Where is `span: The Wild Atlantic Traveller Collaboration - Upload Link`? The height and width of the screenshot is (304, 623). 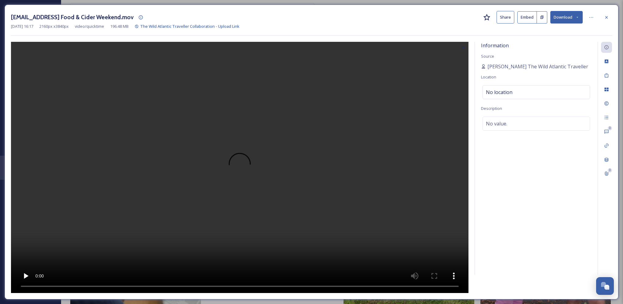
span: The Wild Atlantic Traveller Collaboration - Upload Link is located at coordinates (190, 26).